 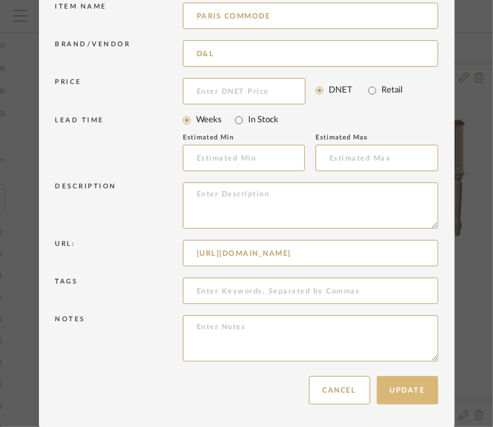 I want to click on input: Enter Keywords, Separated by Commas, so click(x=310, y=291).